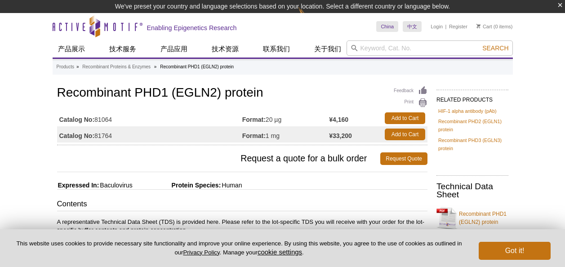 The image size is (565, 267). I want to click on button: Search, so click(495, 48).